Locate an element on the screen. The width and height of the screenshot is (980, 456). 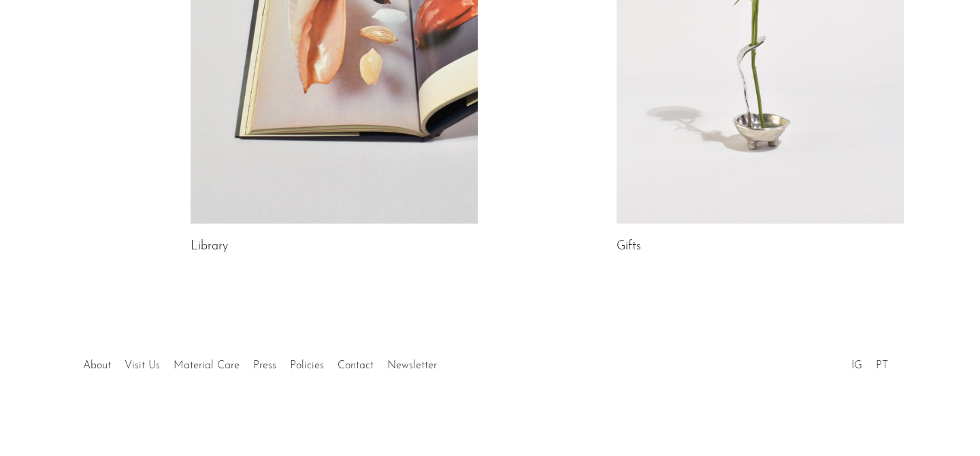
a: Material Care is located at coordinates (207, 366).